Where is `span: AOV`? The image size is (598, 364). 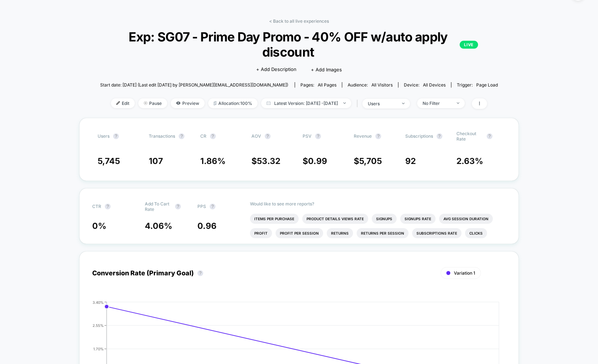
span: AOV is located at coordinates (256, 136).